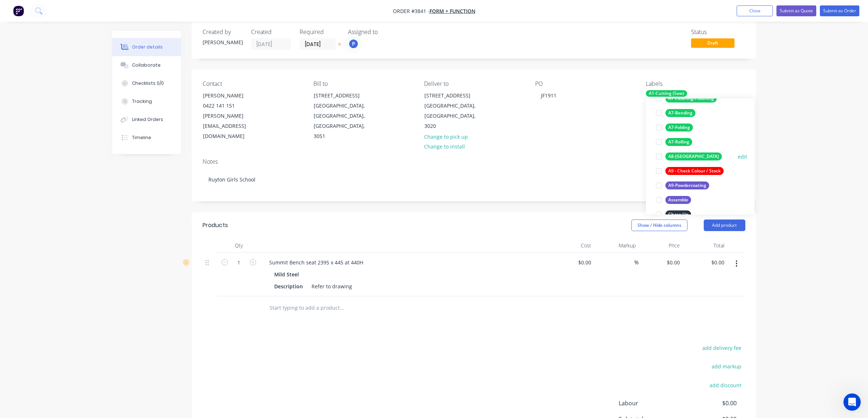 Image resolution: width=868 pixels, height=418 pixels. Describe the element at coordinates (617, 246) in the screenshot. I see `div: Markup` at that location.